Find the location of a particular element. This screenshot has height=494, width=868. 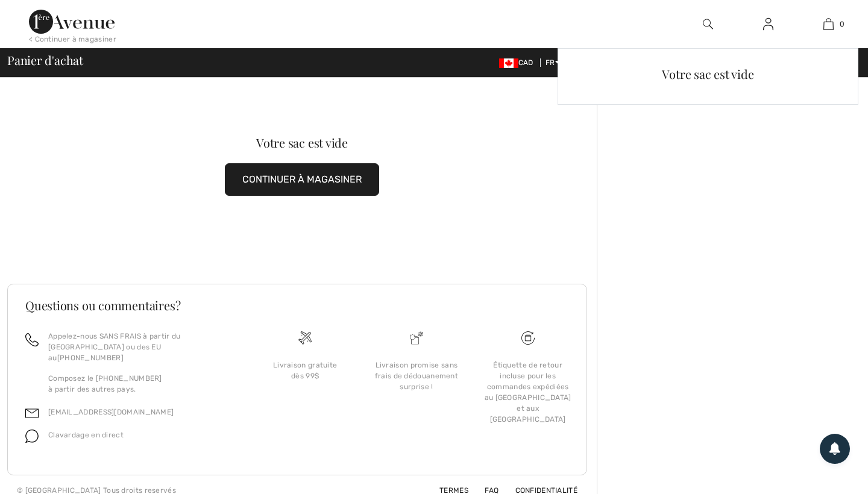

img: Canadian Dollar is located at coordinates (508, 63).